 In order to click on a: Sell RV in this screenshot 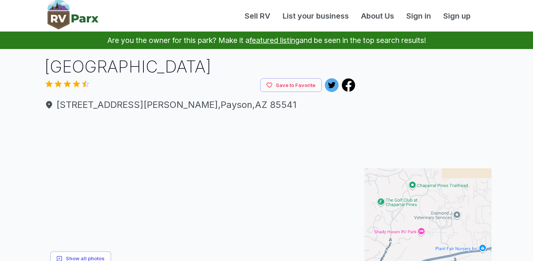, I will do `click(258, 16)`.